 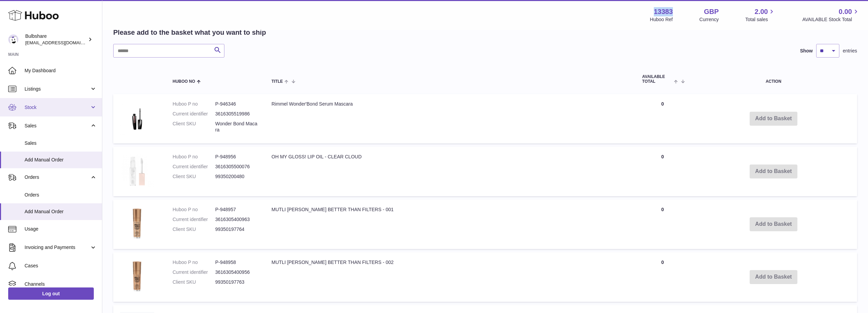 I want to click on span: Invoicing and Payments, so click(x=57, y=247).